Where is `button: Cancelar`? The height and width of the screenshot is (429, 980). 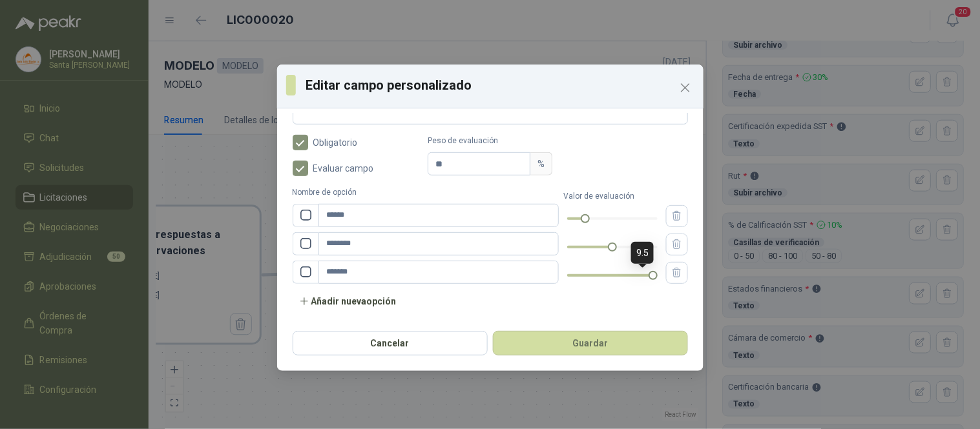
button: Cancelar is located at coordinates (390, 343).